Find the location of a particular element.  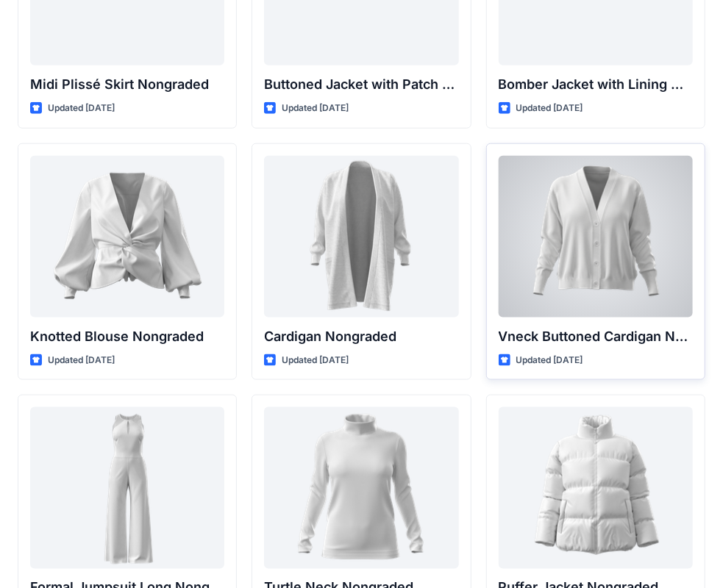

a: Vneck Buttoned Cardigan Nongraded is located at coordinates (596, 237).